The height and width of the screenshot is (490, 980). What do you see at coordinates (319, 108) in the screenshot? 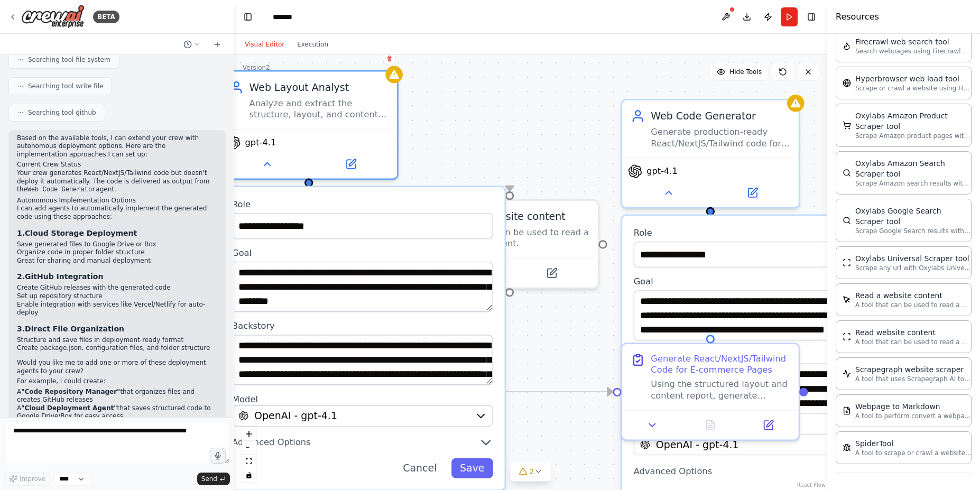
I see `div: Analyze and extract the structure, layout, and content of the provided website ({source_url}) for...` at bounding box center [319, 108].